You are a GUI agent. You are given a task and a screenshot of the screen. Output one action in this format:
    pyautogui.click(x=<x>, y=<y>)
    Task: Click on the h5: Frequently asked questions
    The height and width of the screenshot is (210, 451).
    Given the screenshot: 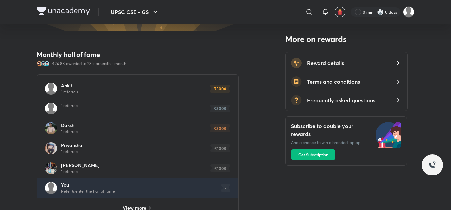 What is the action you would take?
    pyautogui.click(x=348, y=100)
    